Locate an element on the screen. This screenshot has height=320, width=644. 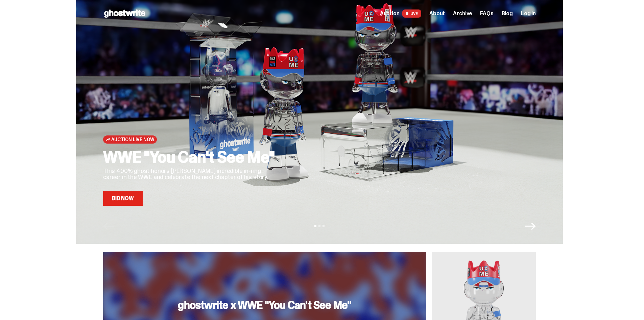
a: FAQs is located at coordinates (487, 13).